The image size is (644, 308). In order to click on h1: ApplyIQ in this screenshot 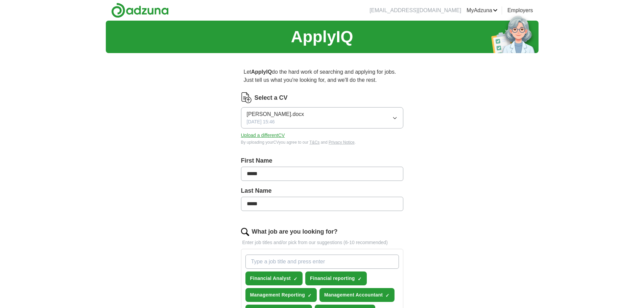, I will do `click(322, 37)`.